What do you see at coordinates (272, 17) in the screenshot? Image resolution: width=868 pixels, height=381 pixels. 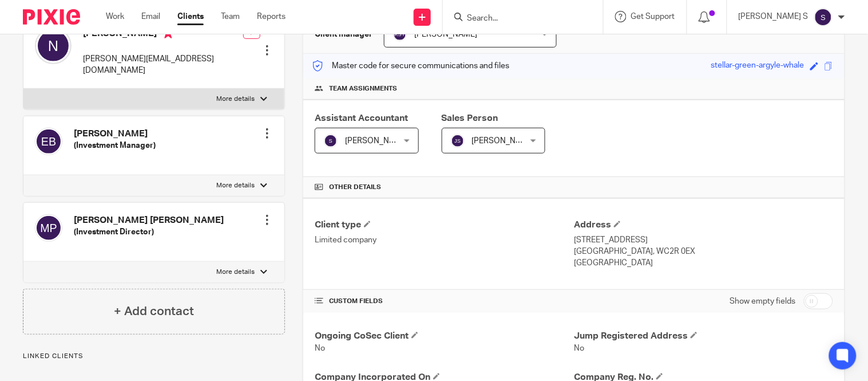 I see `a: Reports` at bounding box center [272, 17].